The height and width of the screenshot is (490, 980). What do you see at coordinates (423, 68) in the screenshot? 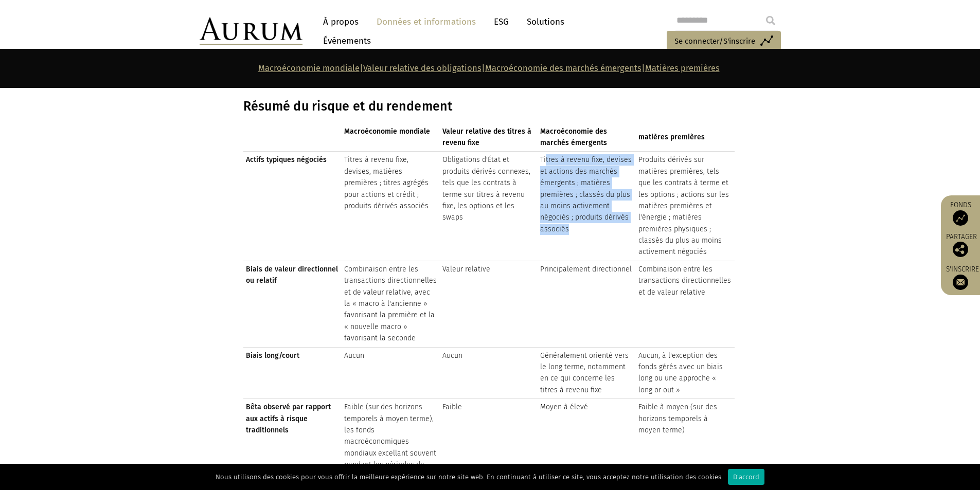
I see `font: Valeur relative des obligations` at bounding box center [423, 68].